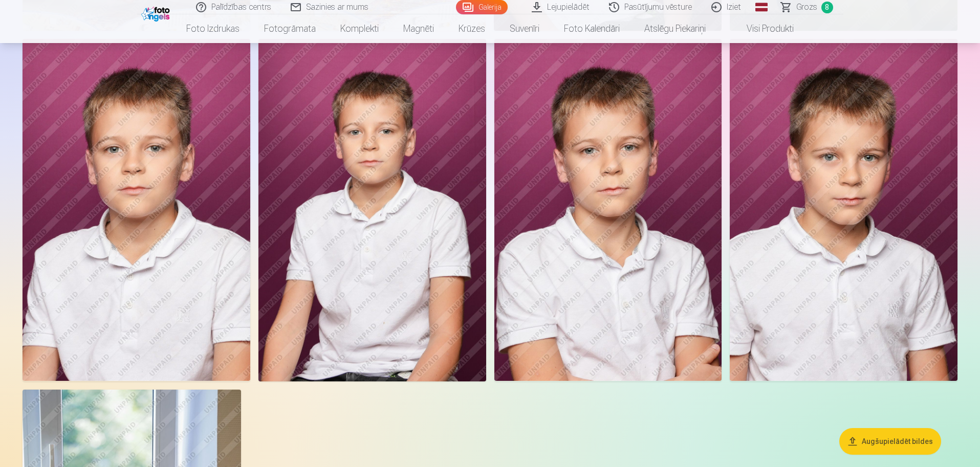 This screenshot has height=467, width=980. Describe the element at coordinates (592, 29) in the screenshot. I see `a: Foto kalendāri` at that location.